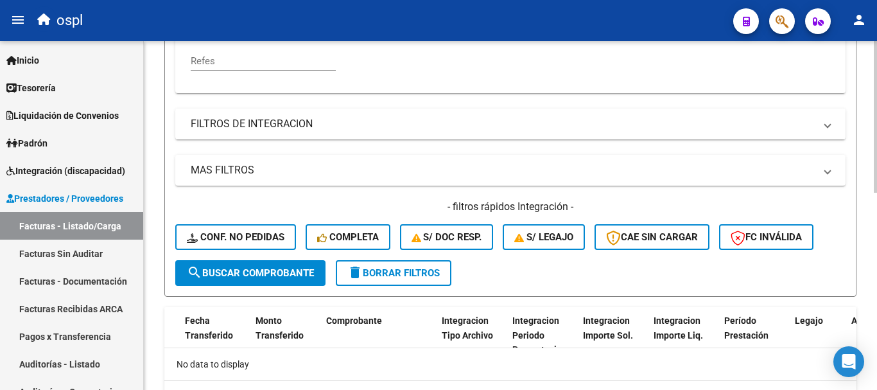 The image size is (877, 390). What do you see at coordinates (215, 335) in the screenshot?
I see `datatable-header-cell: Fecha Transferido` at bounding box center [215, 335].